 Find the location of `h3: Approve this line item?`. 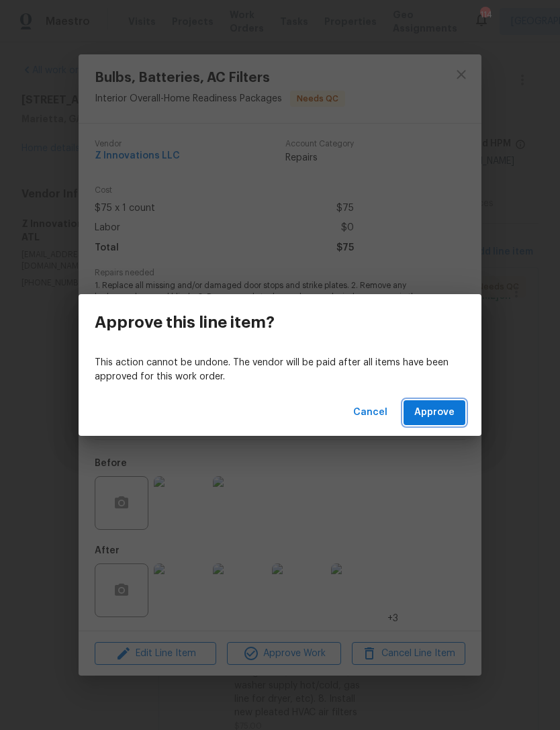

h3: Approve this line item? is located at coordinates (185, 322).